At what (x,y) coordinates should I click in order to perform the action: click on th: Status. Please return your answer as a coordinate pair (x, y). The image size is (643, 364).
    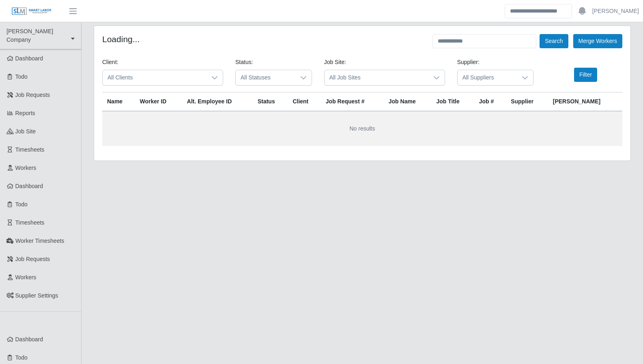
    Looking at the image, I should click on (270, 102).